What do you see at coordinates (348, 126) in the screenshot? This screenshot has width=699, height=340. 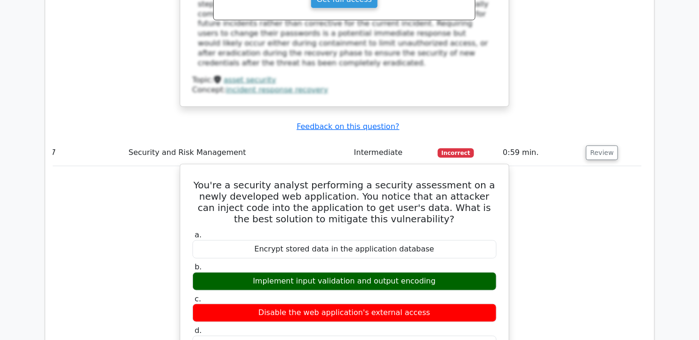 I see `u: Feedback on this question?` at bounding box center [348, 126].